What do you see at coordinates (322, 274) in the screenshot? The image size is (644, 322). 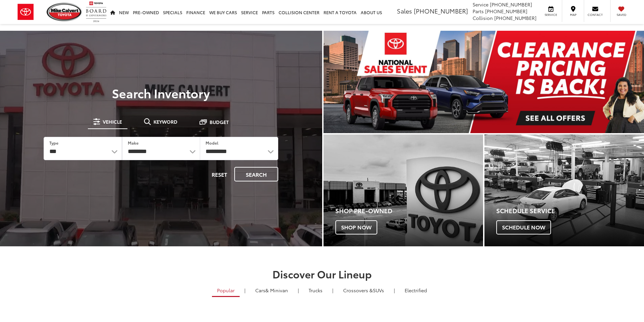 I see `h2: Discover Our Lineup` at bounding box center [322, 274].